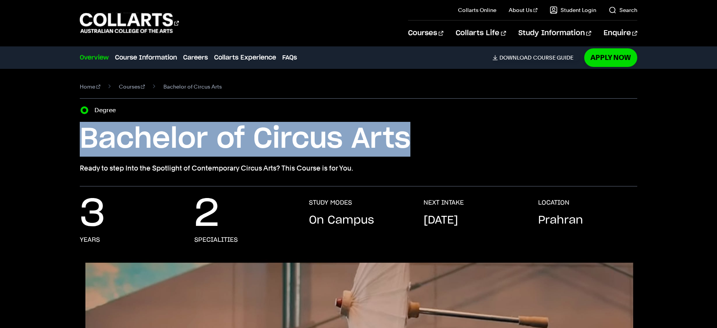  Describe the element at coordinates (93, 215) in the screenshot. I see `p: 3` at that location.